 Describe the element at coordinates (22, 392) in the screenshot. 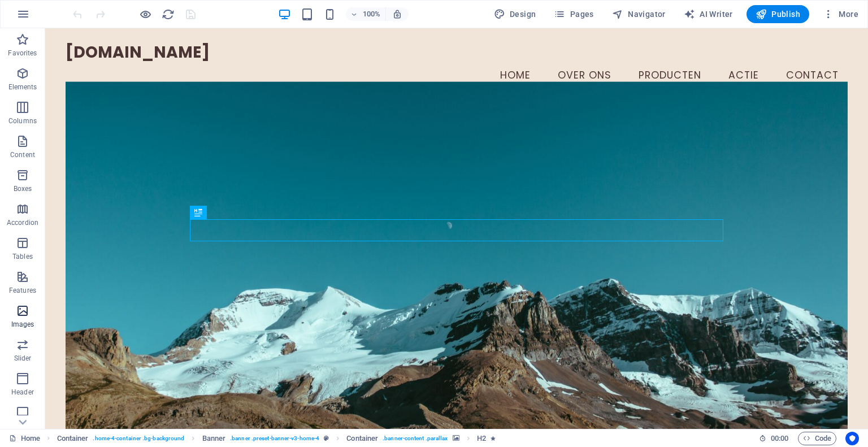

I see `p: Header` at that location.